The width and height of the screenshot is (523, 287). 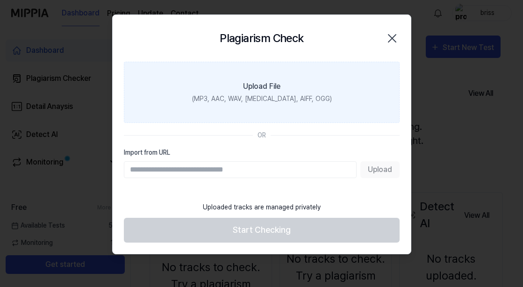 I want to click on div: Uploaded tracks are managed privately, so click(x=262, y=207).